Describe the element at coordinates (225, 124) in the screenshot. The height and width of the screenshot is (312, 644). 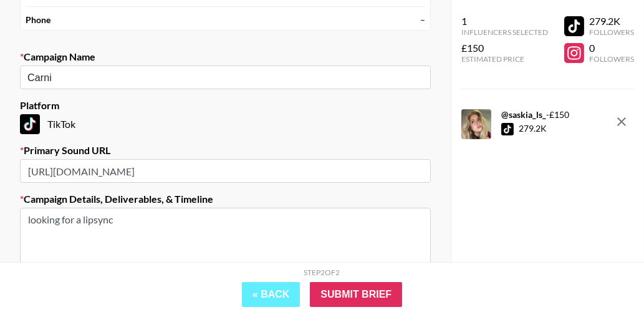
I see `div: TikTok` at that location.